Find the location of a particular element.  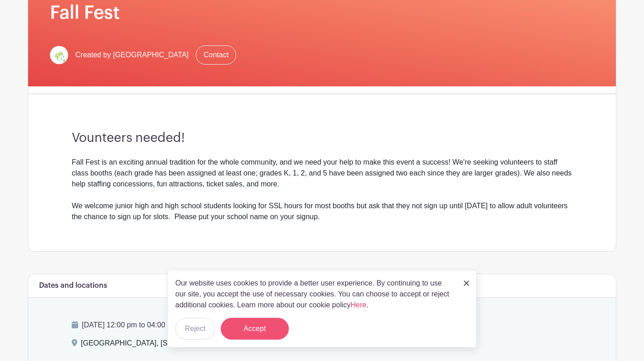

img: close_button-5f87c8562297e5c2d7936805f587ecaba9071eb48480494691a3f1689db116b3.svg is located at coordinates (466, 283).